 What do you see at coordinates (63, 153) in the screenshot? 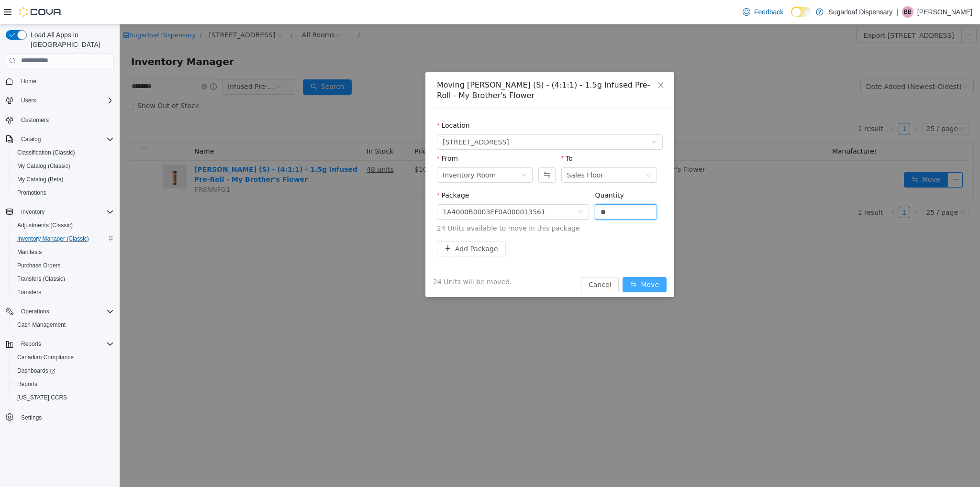
I see `button: Classification (Classic)` at bounding box center [63, 153].